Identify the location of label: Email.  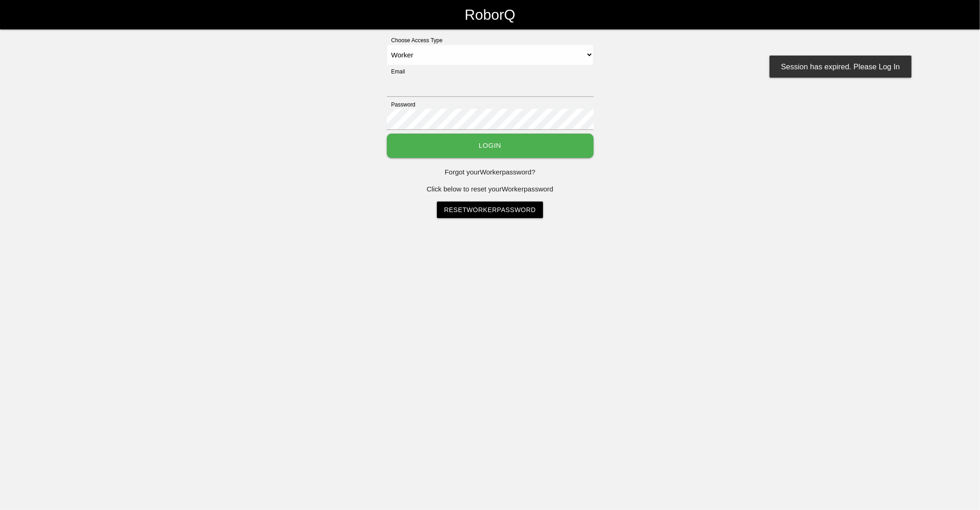
(396, 72).